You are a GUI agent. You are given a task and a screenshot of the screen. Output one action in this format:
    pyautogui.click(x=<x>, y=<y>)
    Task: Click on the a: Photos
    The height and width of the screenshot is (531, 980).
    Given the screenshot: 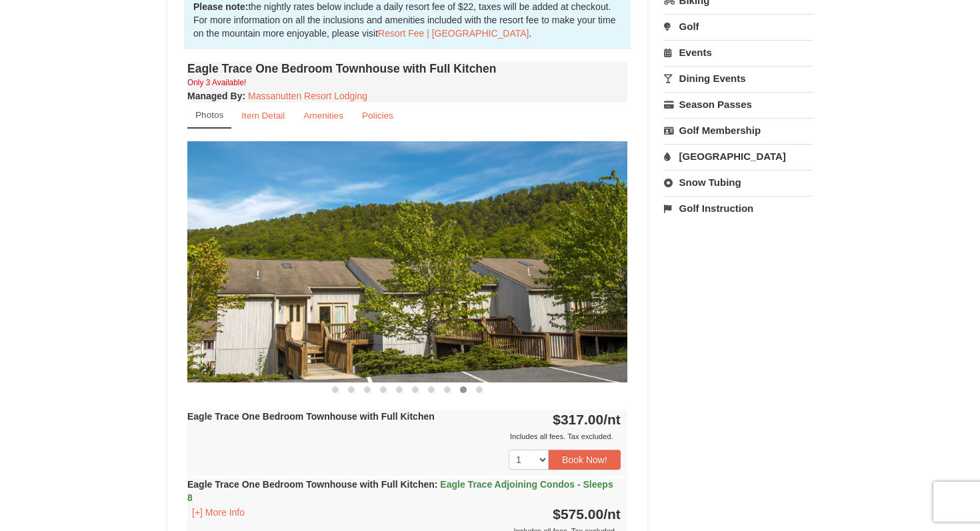 What is the action you would take?
    pyautogui.click(x=210, y=115)
    